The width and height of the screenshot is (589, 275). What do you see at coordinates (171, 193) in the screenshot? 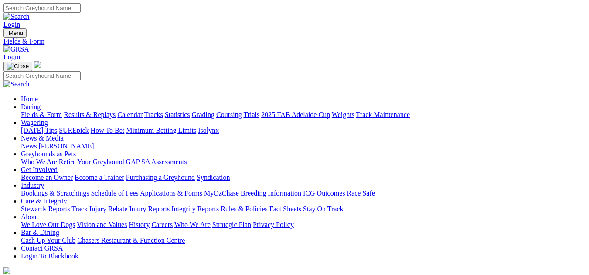
I see `a: Applications & Forms` at bounding box center [171, 193].